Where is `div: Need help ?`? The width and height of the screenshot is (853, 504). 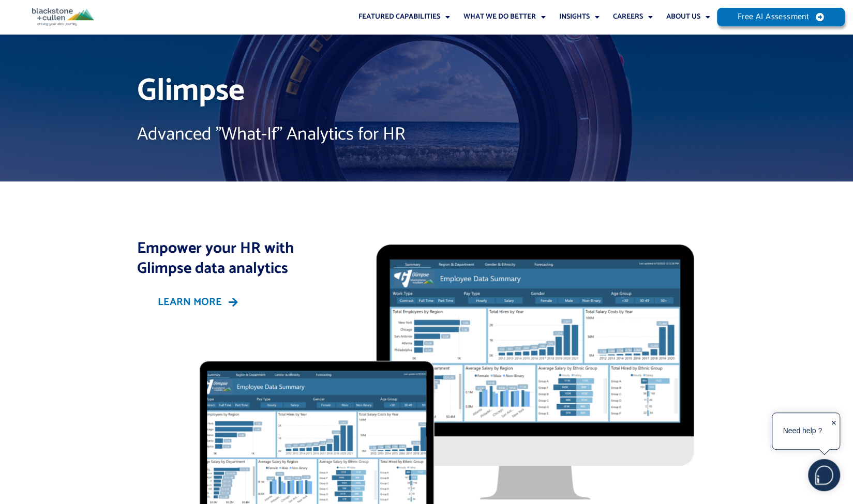
div: Need help ? is located at coordinates (803, 431).